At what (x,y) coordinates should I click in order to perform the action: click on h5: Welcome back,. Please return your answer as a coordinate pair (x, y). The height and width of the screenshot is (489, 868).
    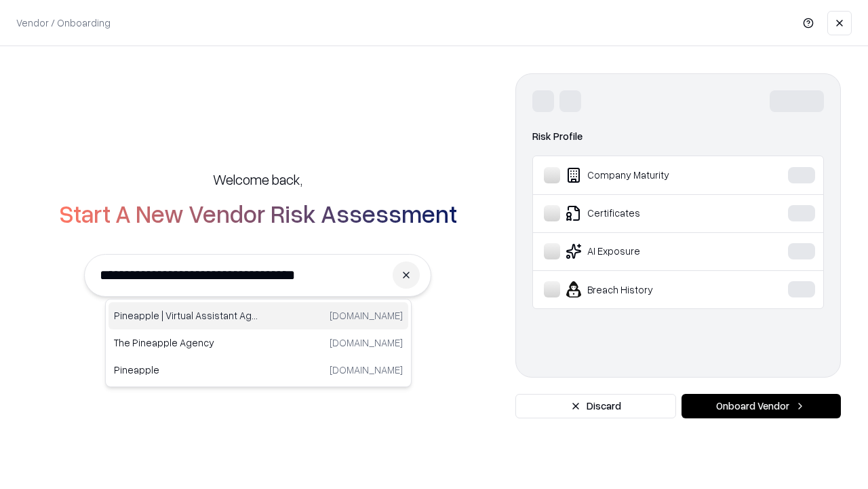
    Looking at the image, I should click on (258, 179).